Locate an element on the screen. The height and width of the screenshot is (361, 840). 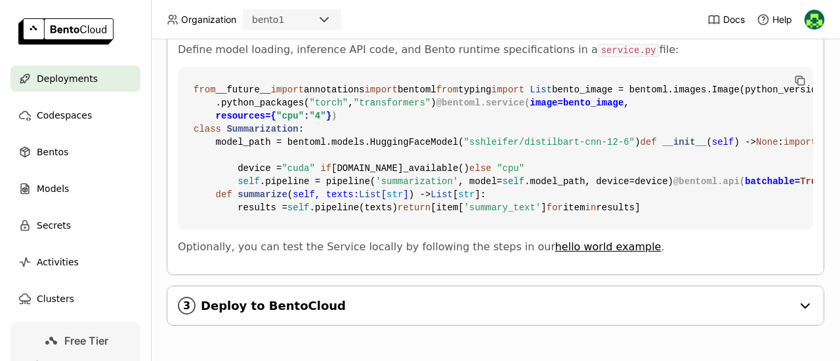
span: Organization is located at coordinates (209, 20).